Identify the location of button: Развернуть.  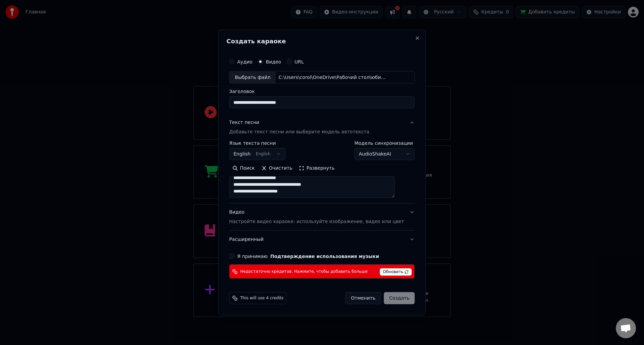
(316, 168).